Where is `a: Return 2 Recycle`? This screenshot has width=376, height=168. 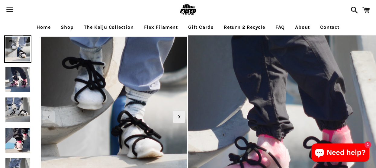 a: Return 2 Recycle is located at coordinates (245, 27).